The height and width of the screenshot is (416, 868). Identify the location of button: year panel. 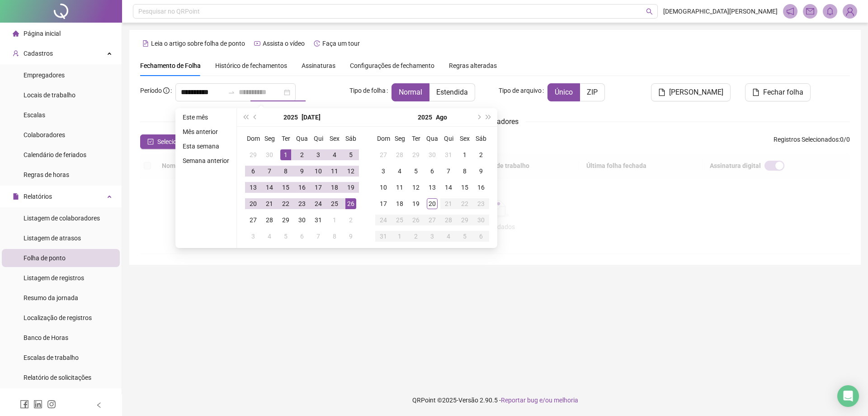
(291, 117).